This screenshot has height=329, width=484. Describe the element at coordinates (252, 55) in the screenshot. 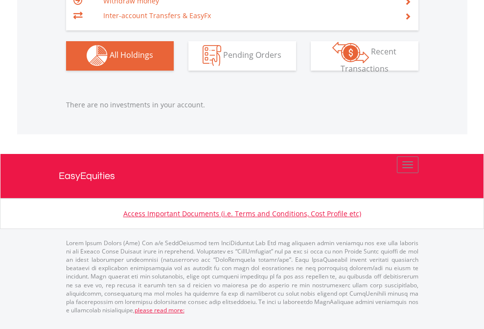

I see `span: Pending Orders` at that location.